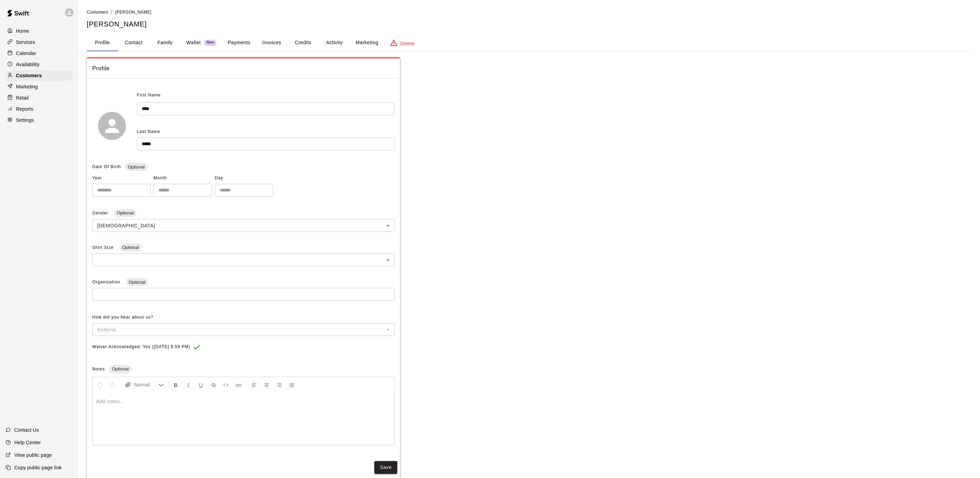  Describe the element at coordinates (25, 120) in the screenshot. I see `p: Settings` at that location.